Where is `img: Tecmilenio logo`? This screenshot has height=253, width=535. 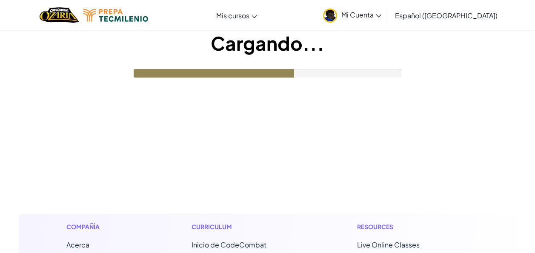
img: Tecmilenio logo is located at coordinates (116, 15).